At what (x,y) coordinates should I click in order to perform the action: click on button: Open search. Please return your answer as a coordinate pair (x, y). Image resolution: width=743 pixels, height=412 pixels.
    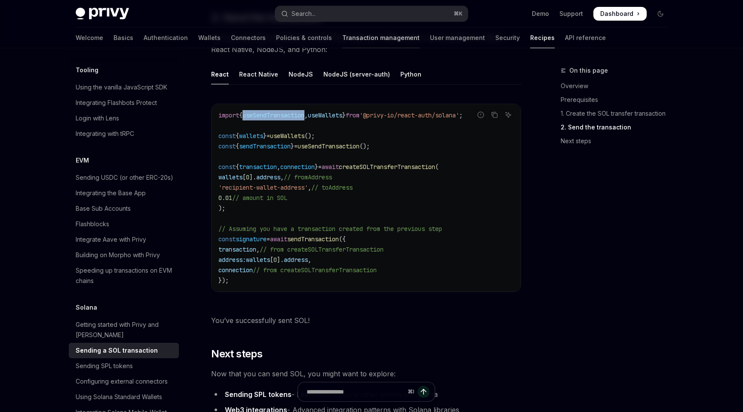
    Looking at the image, I should click on (371, 14).